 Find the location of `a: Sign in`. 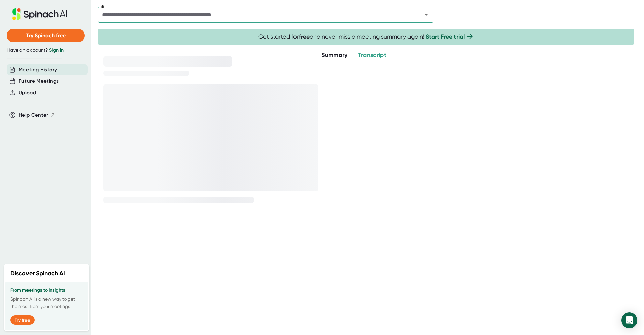

a: Sign in is located at coordinates (56, 50).